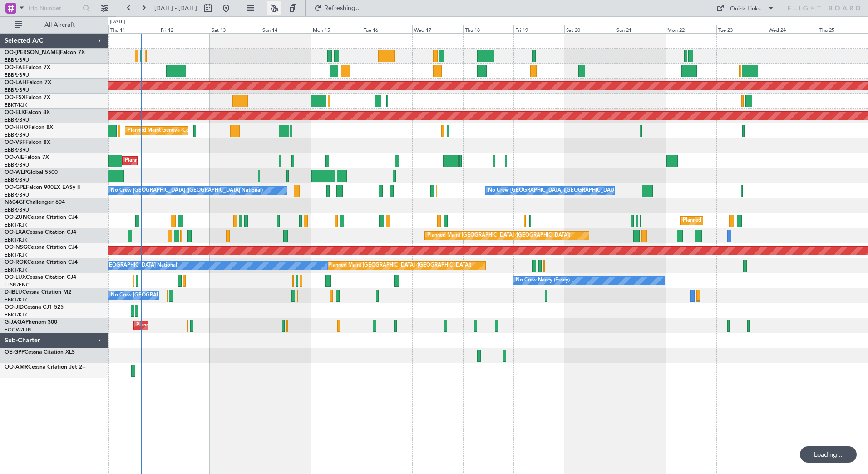 The width and height of the screenshot is (868, 474). Describe the element at coordinates (387, 29) in the screenshot. I see `div: Tue 16` at that location.